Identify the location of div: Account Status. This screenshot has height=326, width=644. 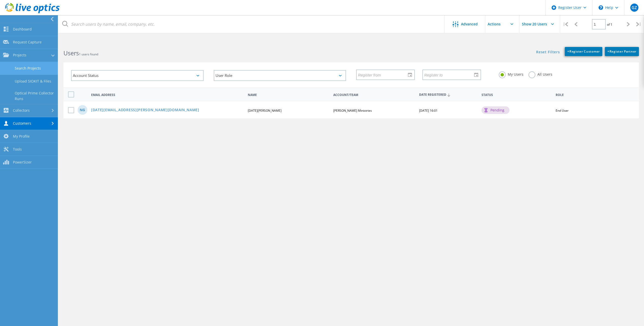
(137, 76).